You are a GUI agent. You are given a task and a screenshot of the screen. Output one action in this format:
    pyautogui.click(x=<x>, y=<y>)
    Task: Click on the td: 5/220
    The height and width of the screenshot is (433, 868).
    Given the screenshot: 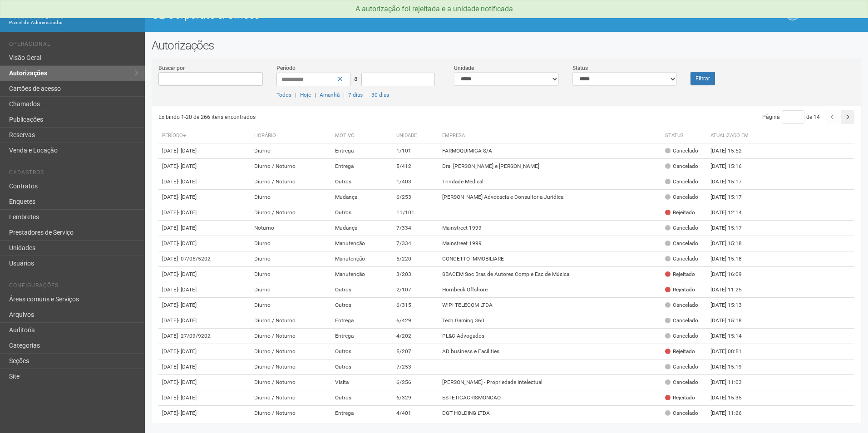 What is the action you would take?
    pyautogui.click(x=416, y=259)
    